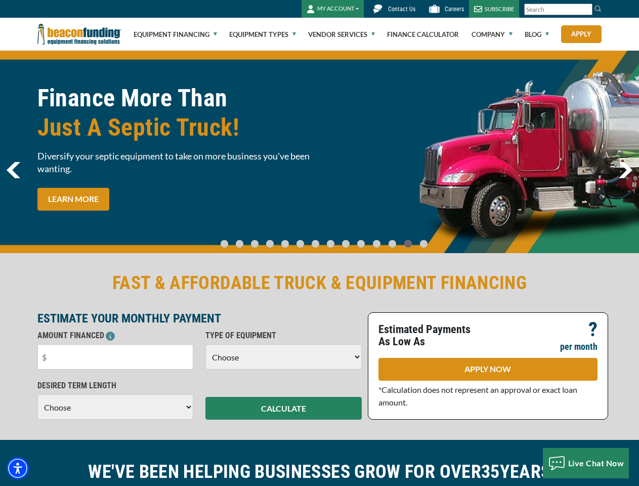  What do you see at coordinates (625, 170) in the screenshot?
I see `a: next` at bounding box center [625, 170].